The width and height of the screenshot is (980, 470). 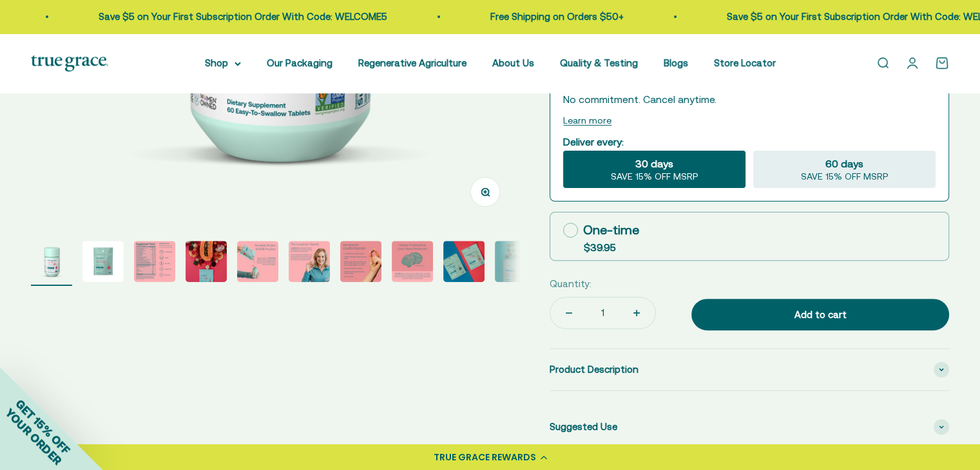 What do you see at coordinates (223, 63) in the screenshot?
I see `summary: Shop` at bounding box center [223, 63].